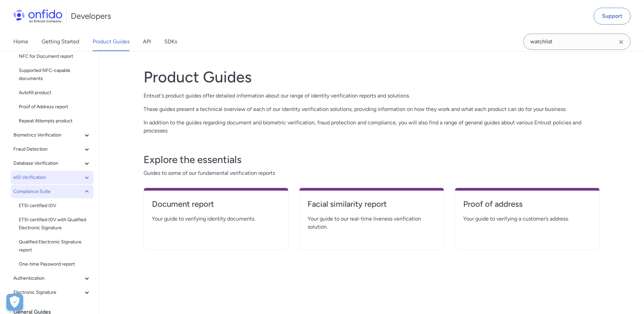 This screenshot has width=644, height=314. Describe the element at coordinates (48, 177) in the screenshot. I see `span: eID Verification` at that location.